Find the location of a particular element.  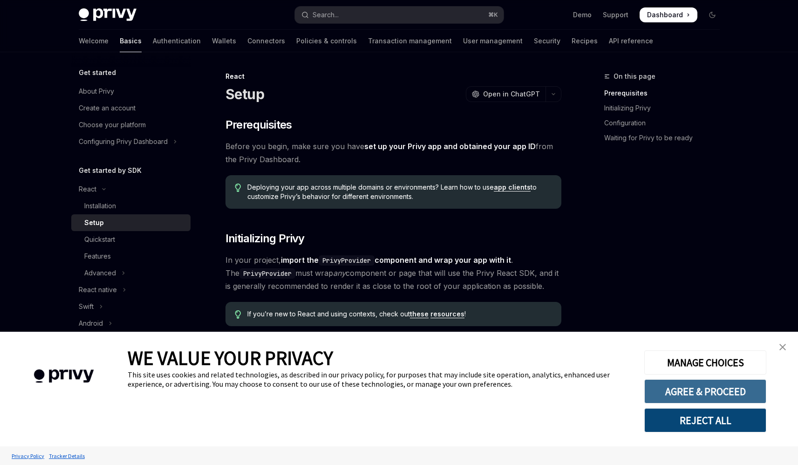

button: Toggle React native section is located at coordinates (131, 290).